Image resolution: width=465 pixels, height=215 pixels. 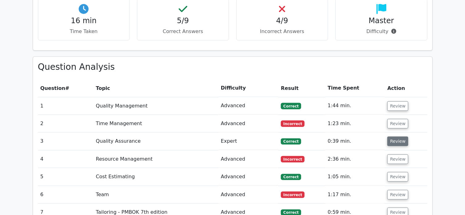 I want to click on h4: 5/9, so click(x=183, y=21).